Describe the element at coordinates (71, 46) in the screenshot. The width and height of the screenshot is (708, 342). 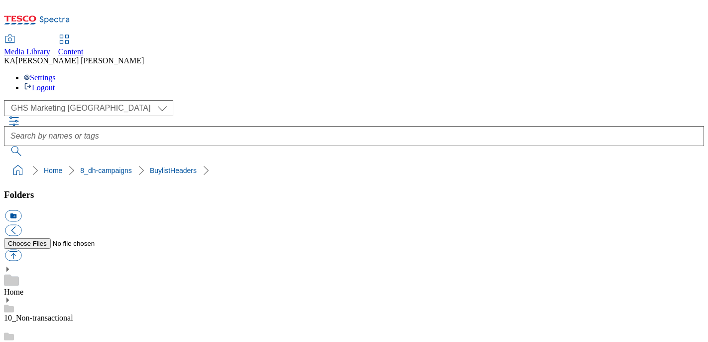
I see `a: Content` at that location.